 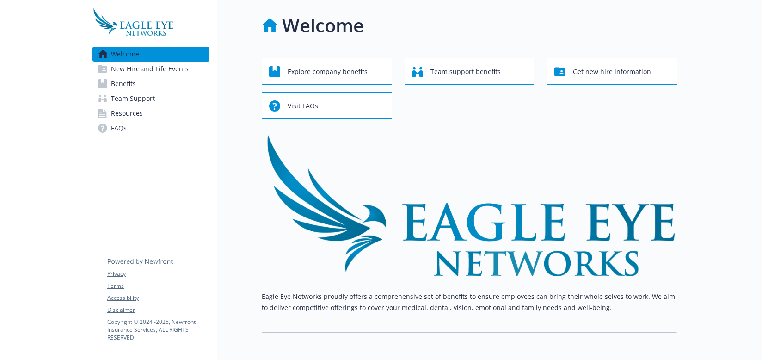 I want to click on a: New Hire and Life Events, so click(x=151, y=69).